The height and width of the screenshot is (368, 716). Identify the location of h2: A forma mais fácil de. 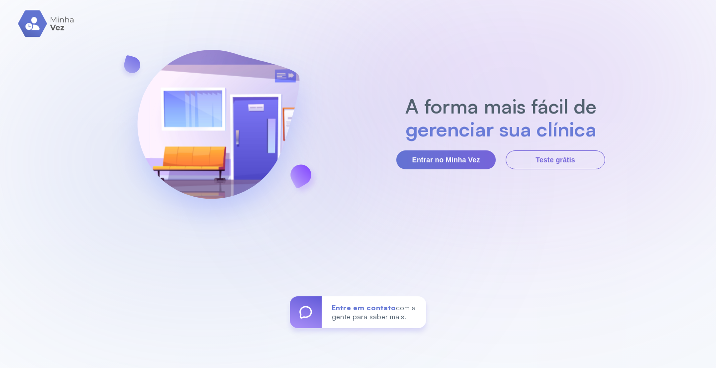
(501, 106).